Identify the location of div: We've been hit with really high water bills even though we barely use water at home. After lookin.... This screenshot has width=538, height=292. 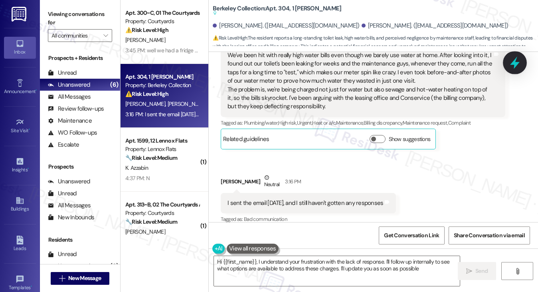
(360, 81).